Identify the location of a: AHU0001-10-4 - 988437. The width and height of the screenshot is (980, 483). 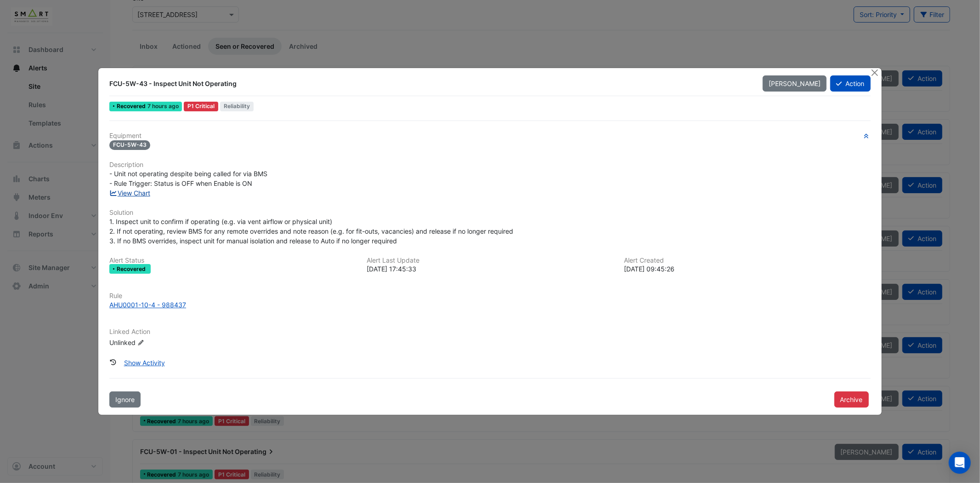
(490, 304).